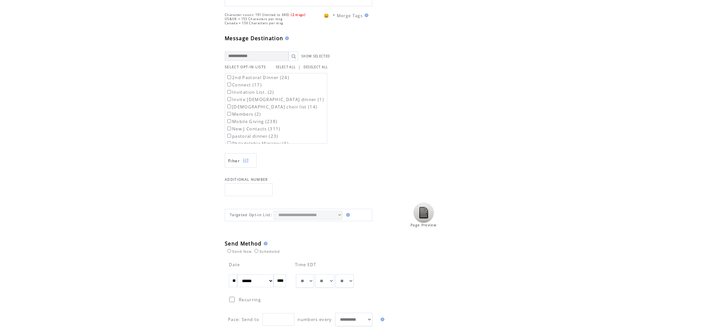  Describe the element at coordinates (243, 244) in the screenshot. I see `span: Send Method` at that location.